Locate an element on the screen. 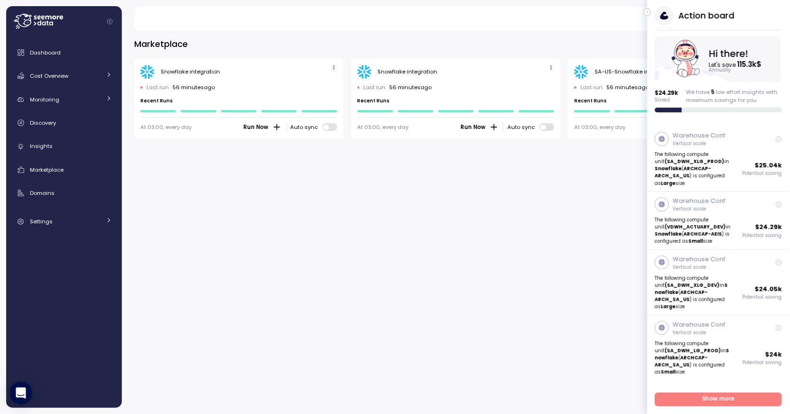  a: Warehouse Conf.Vertical scaleThe following compute unit(SA_DWH_XLG_DEV)inSnowflake(ARCHCAP-ARCH_S... is located at coordinates (718, 282).